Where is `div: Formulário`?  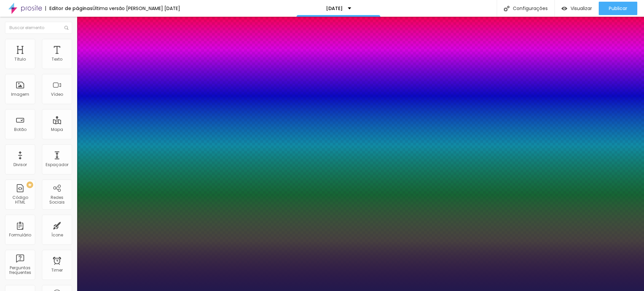
div: Formulário is located at coordinates (20, 235).